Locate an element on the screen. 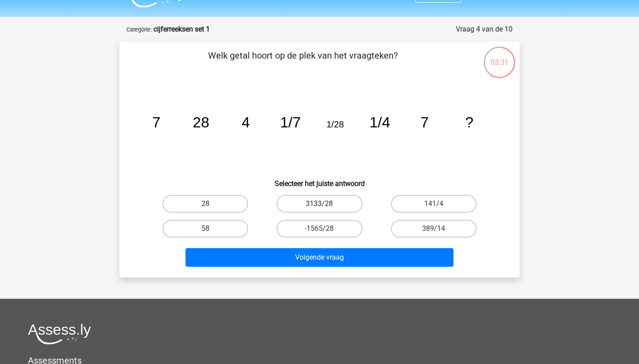 This screenshot has width=639, height=364. label: 3133/28 is located at coordinates (319, 203).